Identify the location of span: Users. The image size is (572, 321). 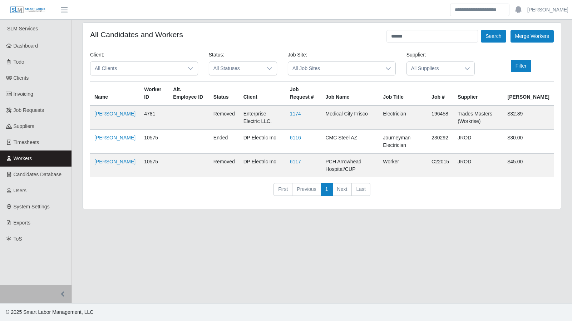
(20, 190).